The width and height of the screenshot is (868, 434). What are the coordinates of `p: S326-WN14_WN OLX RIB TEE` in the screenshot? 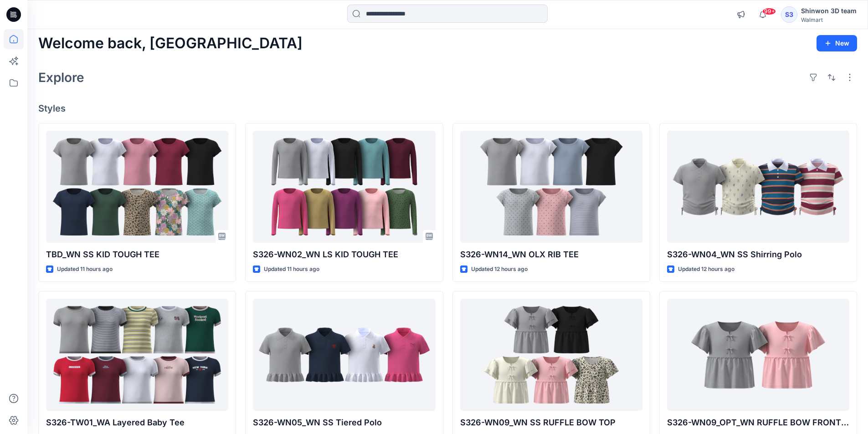 It's located at (552, 255).